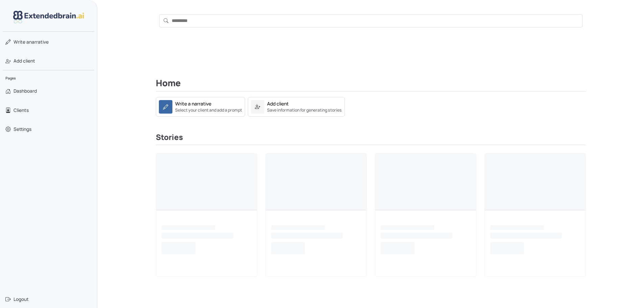  What do you see at coordinates (24, 61) in the screenshot?
I see `span: Add client` at bounding box center [24, 61].